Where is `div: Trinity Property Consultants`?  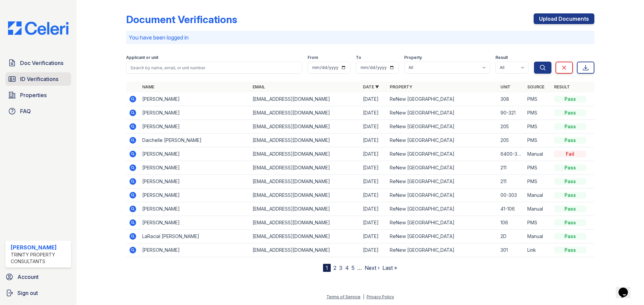
div: Trinity Property Consultants is located at coordinates (40, 258).